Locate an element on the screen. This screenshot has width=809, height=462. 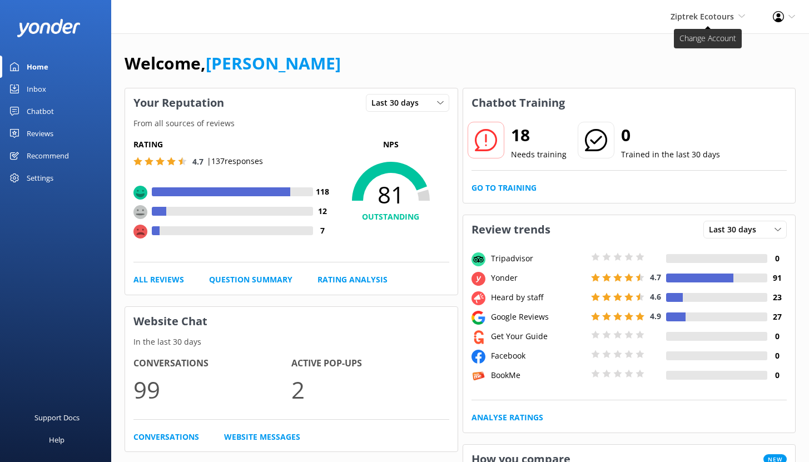
h2: 18 is located at coordinates (539, 135).